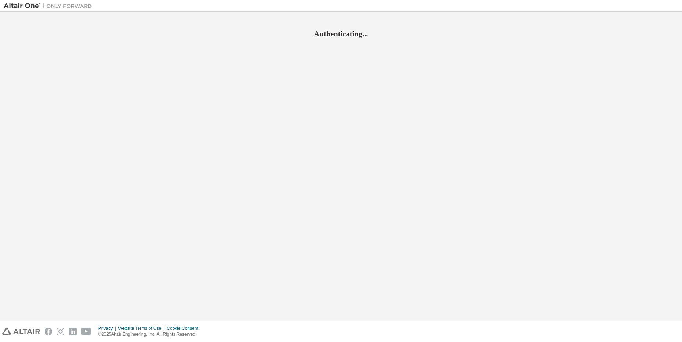 This screenshot has height=342, width=682. I want to click on p: © 2025 Altair Engineering, Inc. All Rights Reserved., so click(151, 334).